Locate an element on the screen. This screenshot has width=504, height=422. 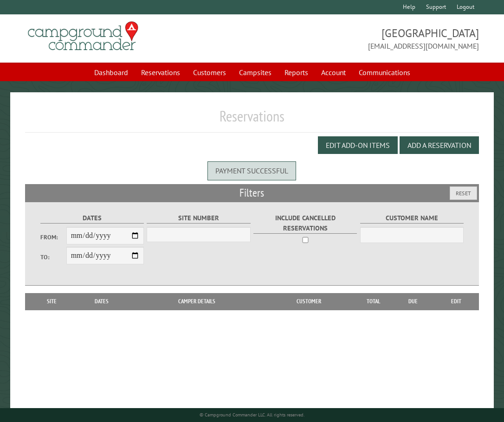
th: Total is located at coordinates (373, 302).